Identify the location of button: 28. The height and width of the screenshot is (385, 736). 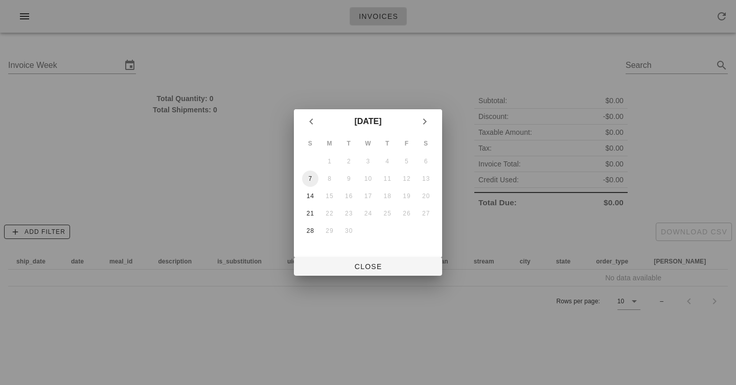
(310, 231).